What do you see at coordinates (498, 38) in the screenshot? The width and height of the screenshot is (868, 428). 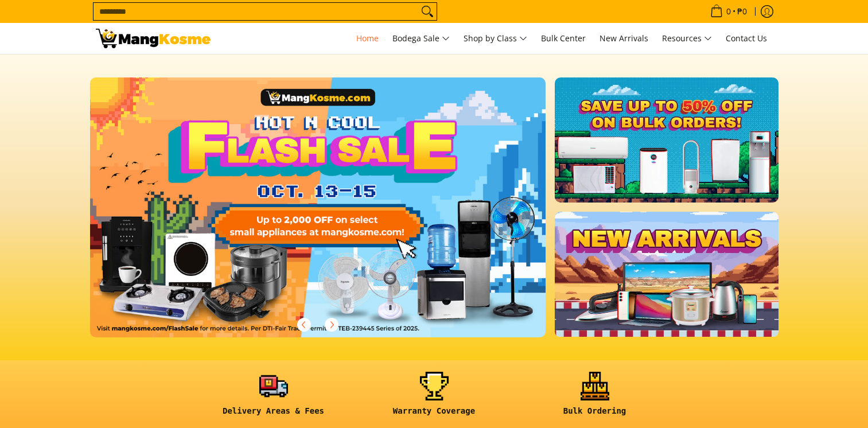 I see `nav: Main Menu` at bounding box center [498, 38].